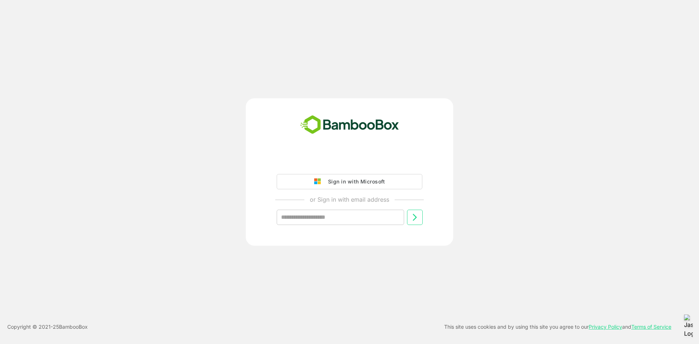 This screenshot has width=699, height=344. What do you see at coordinates (350, 200) in the screenshot?
I see `p: or Sign in with email address` at bounding box center [350, 200].